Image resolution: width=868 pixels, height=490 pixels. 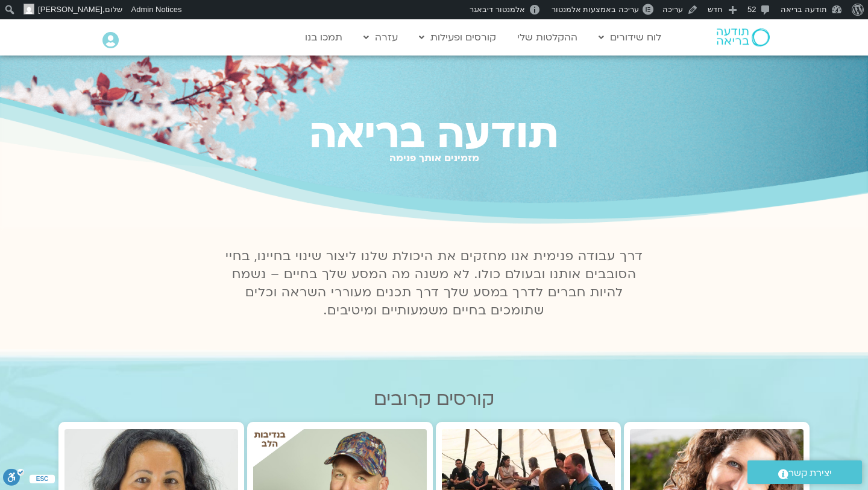 What do you see at coordinates (548, 38) in the screenshot?
I see `a: ההקלטות שלי` at bounding box center [548, 38].